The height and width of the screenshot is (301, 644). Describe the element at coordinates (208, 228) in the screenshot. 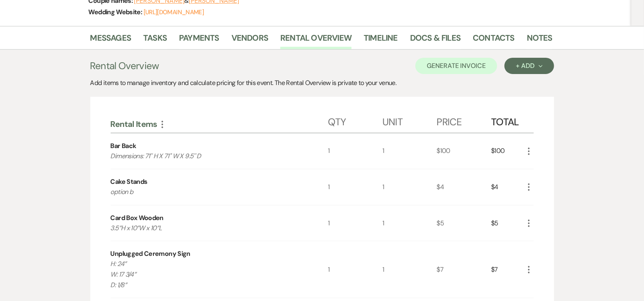

I see `p: 3.5”H x 10”W x 10”L` at that location.